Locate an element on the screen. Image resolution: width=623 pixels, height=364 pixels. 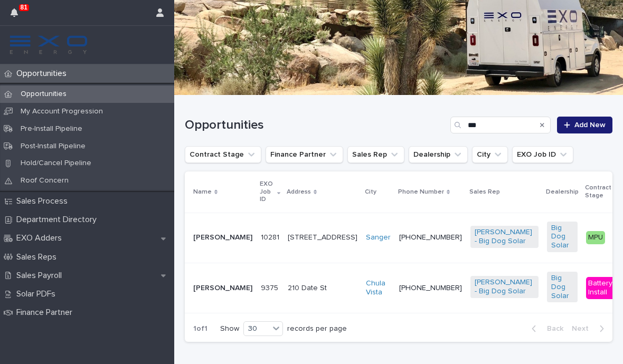
h1: Opportunities is located at coordinates (315, 125).